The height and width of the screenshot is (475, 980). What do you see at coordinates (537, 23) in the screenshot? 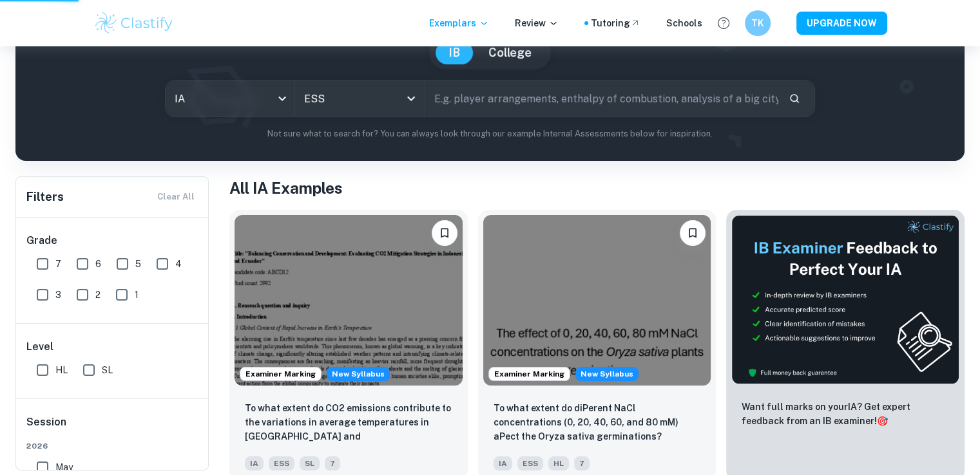
I see `p: Review` at bounding box center [537, 23].